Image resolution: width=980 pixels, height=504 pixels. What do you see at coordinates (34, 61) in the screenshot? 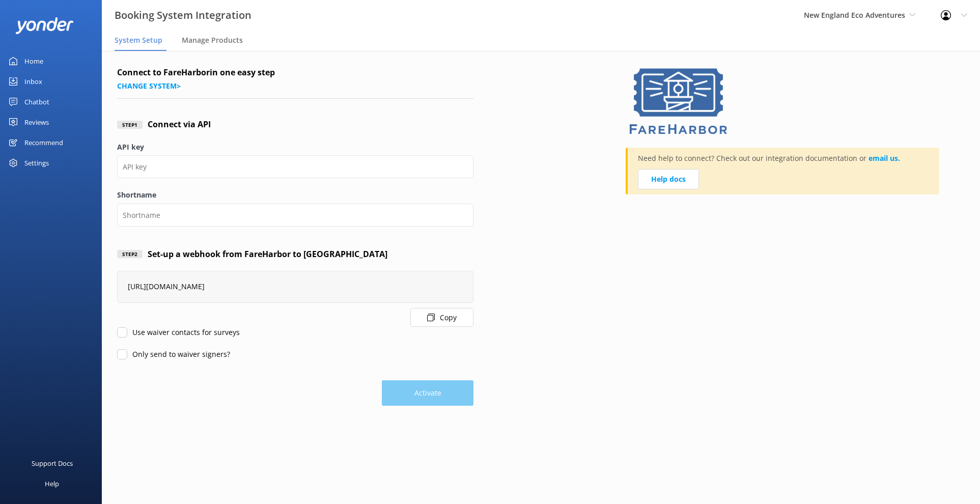
I see `div: Home` at bounding box center [34, 61].